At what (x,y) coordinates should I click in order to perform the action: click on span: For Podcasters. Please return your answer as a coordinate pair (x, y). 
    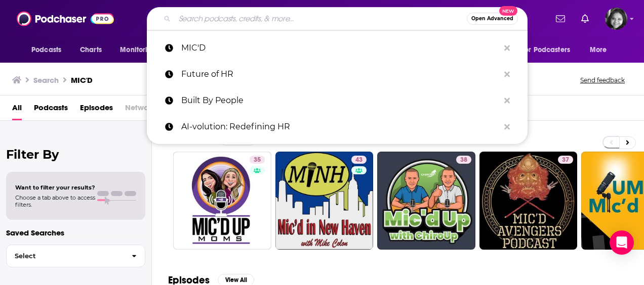
    Looking at the image, I should click on (546, 50).